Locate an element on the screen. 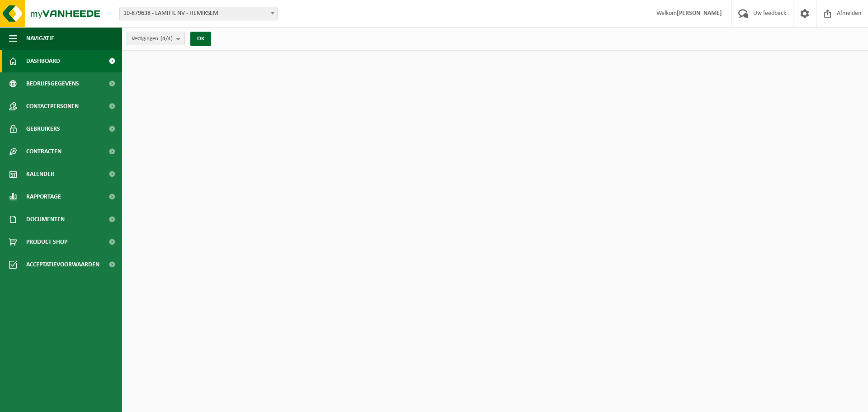 This screenshot has width=868, height=412. button: OK is located at coordinates (201, 39).